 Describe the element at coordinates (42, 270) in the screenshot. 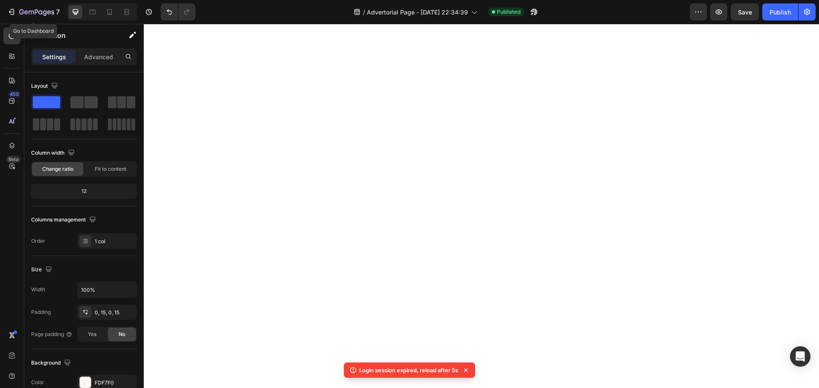

I see `div: Size` at that location.